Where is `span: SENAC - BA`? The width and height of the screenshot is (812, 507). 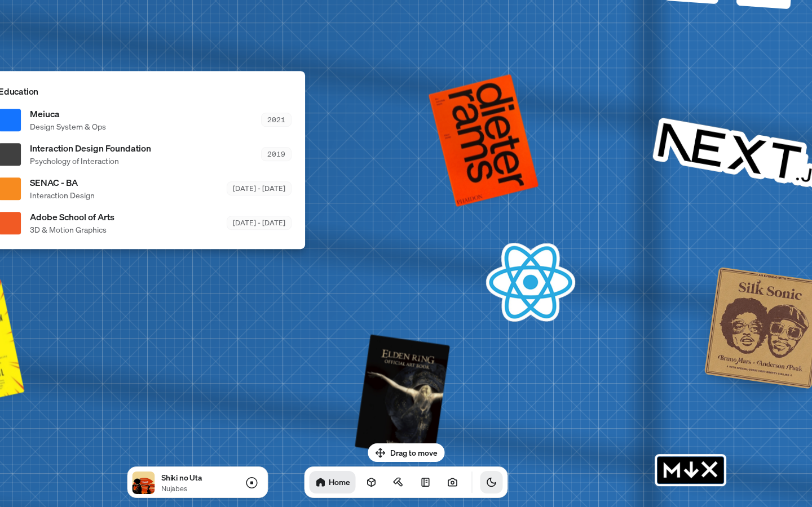 span: SENAC - BA is located at coordinates (62, 182).